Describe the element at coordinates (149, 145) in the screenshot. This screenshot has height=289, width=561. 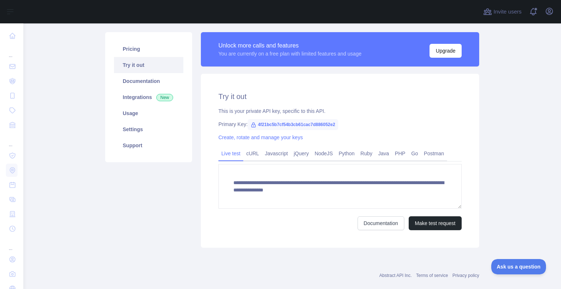
I see `a: Support` at that location.